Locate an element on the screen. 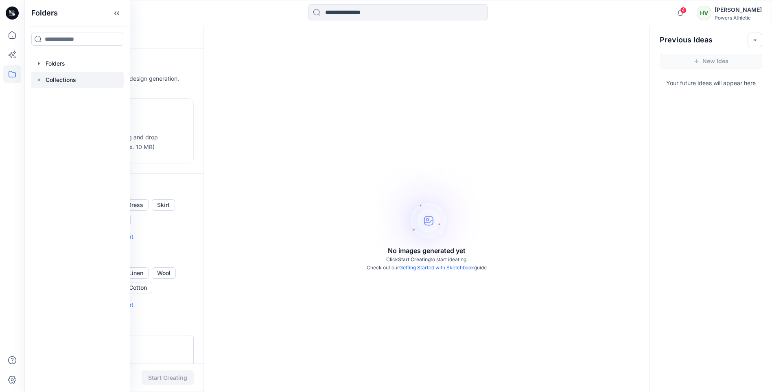 This screenshot has width=772, height=392. a: Getting Started with Sketchbook is located at coordinates (437, 267).